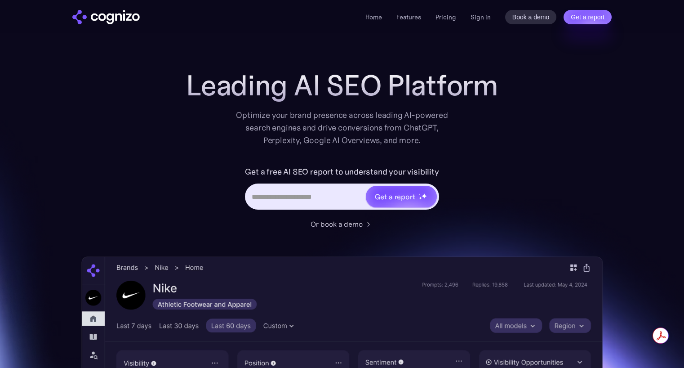  Describe the element at coordinates (342, 85) in the screenshot. I see `h1: Leading AI SEO Platform` at that location.